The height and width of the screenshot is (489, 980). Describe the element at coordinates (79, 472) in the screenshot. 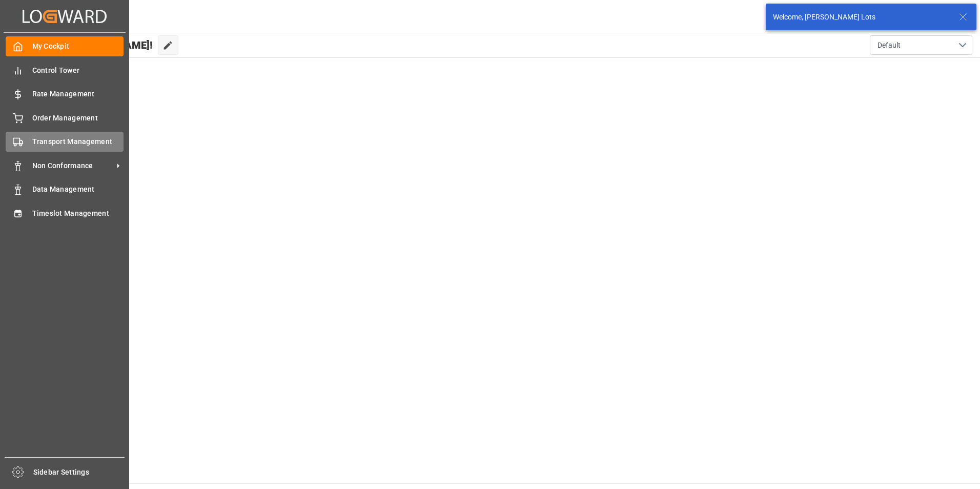

I see `span: Sidebar Settings` at that location.